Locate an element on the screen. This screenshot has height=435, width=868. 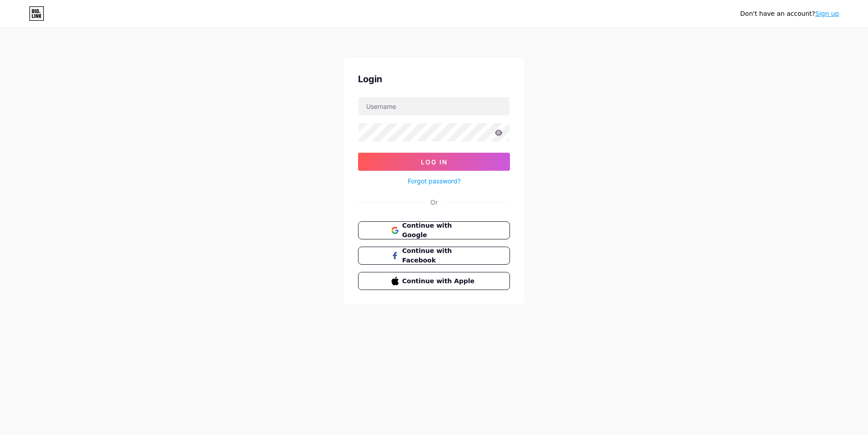
button: Continue with Facebook is located at coordinates (434, 256).